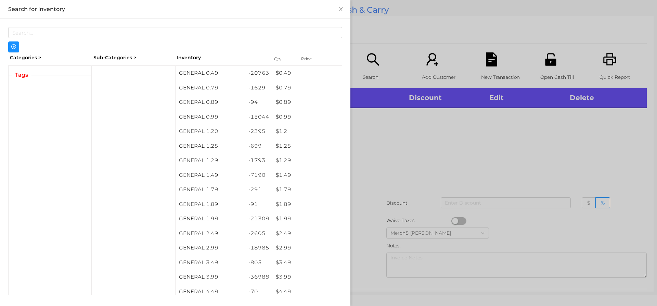 The width and height of the screenshot is (657, 306). I want to click on div: -36988, so click(259, 276).